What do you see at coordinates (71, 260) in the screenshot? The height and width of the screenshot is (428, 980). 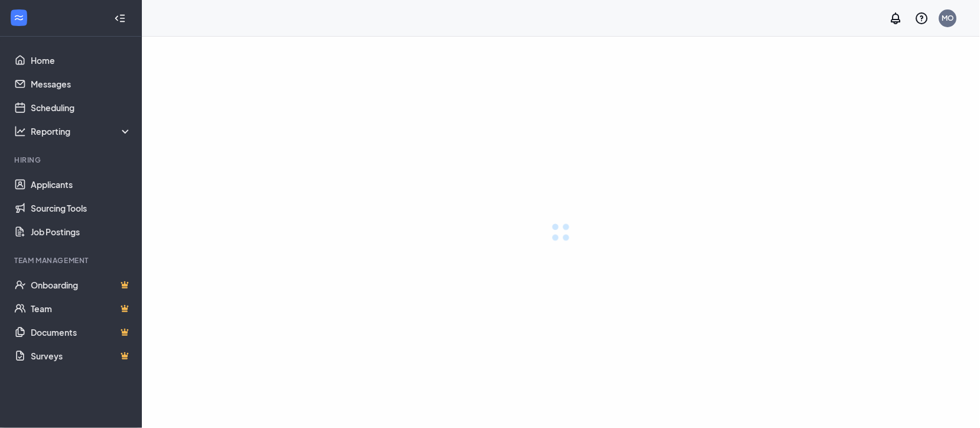 I see `div: Team Management` at bounding box center [71, 260].